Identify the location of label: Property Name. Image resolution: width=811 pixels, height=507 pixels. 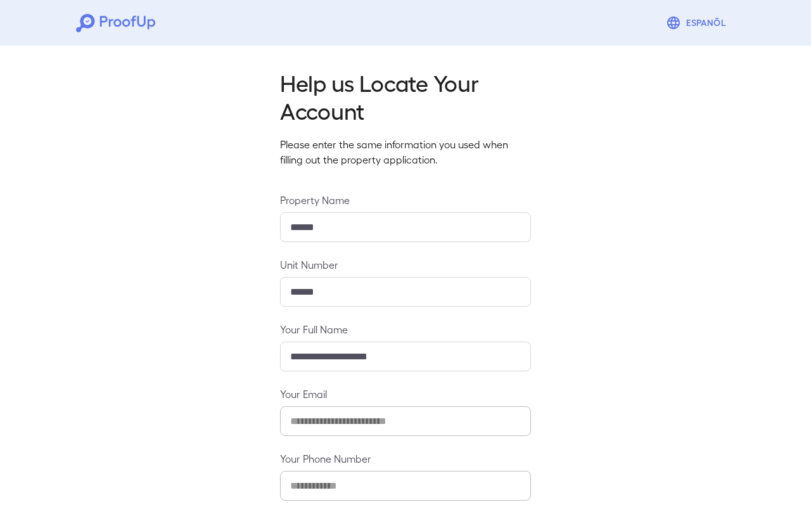
(405, 199).